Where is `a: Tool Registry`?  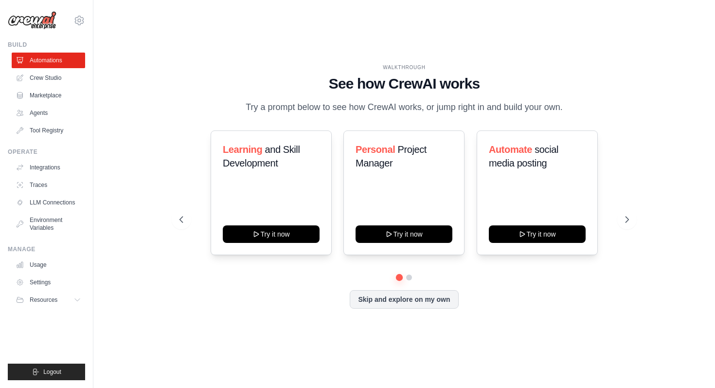
a: Tool Registry is located at coordinates (48, 130).